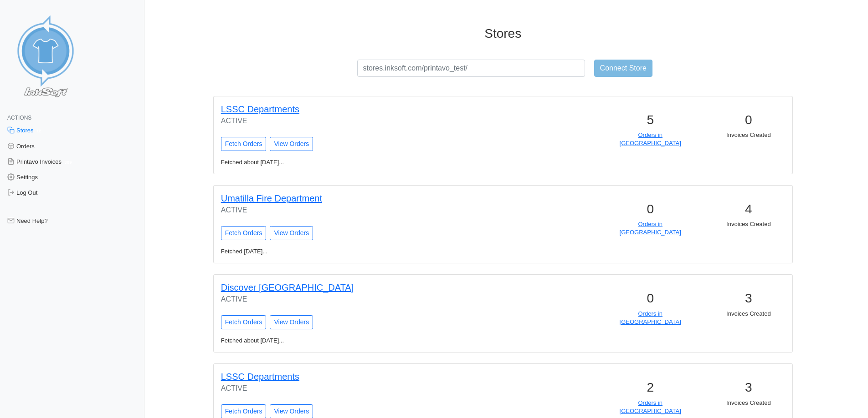  What do you see at coordinates (39, 131) in the screenshot?
I see `span: 12` at bounding box center [39, 131].